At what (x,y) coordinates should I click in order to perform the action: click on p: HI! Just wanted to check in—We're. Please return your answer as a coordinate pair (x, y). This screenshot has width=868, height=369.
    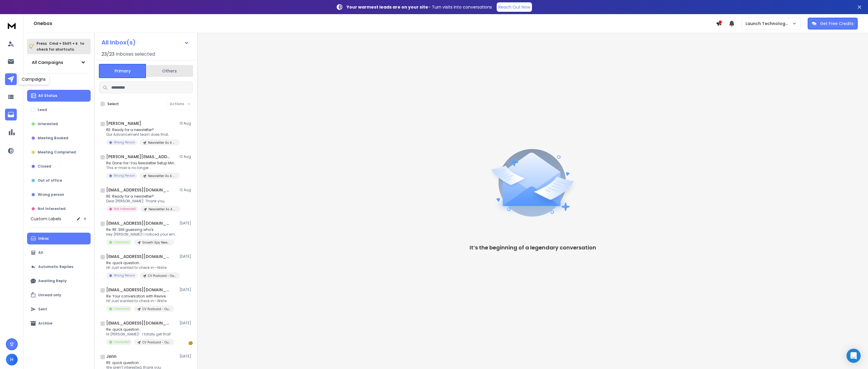
    Looking at the image, I should click on (142, 268).